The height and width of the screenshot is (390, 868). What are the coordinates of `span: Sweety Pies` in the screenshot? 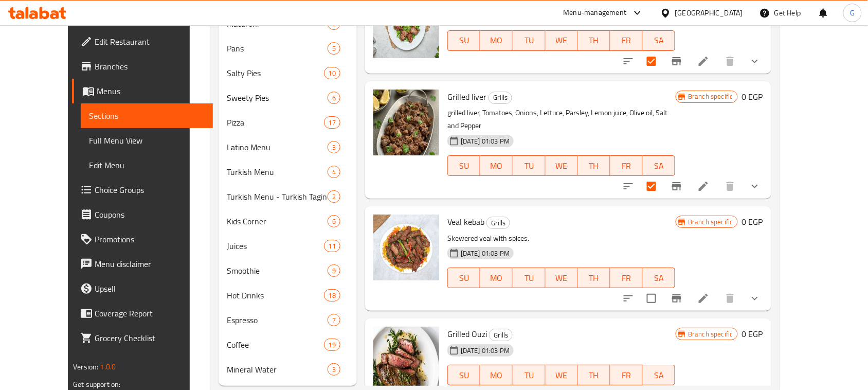 It's located at (276, 98).